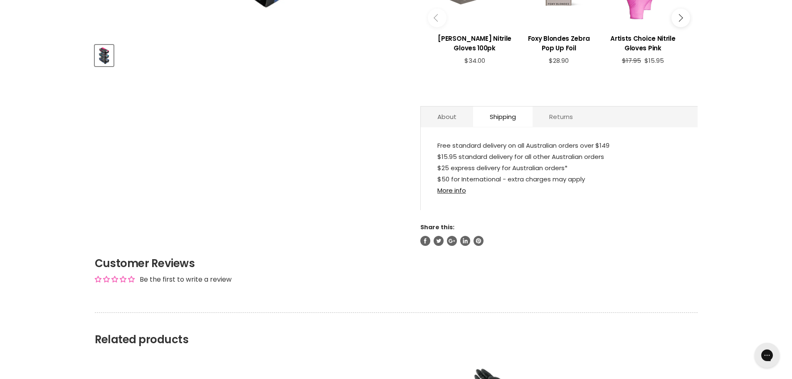  What do you see at coordinates (396, 263) in the screenshot?
I see `h2: Customer Reviews` at bounding box center [396, 263].